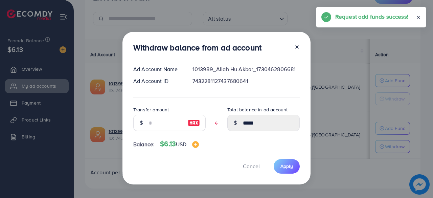 The width and height of the screenshot is (433, 198). Describe the element at coordinates (157, 81) in the screenshot. I see `div: Ad Account ID` at that location.